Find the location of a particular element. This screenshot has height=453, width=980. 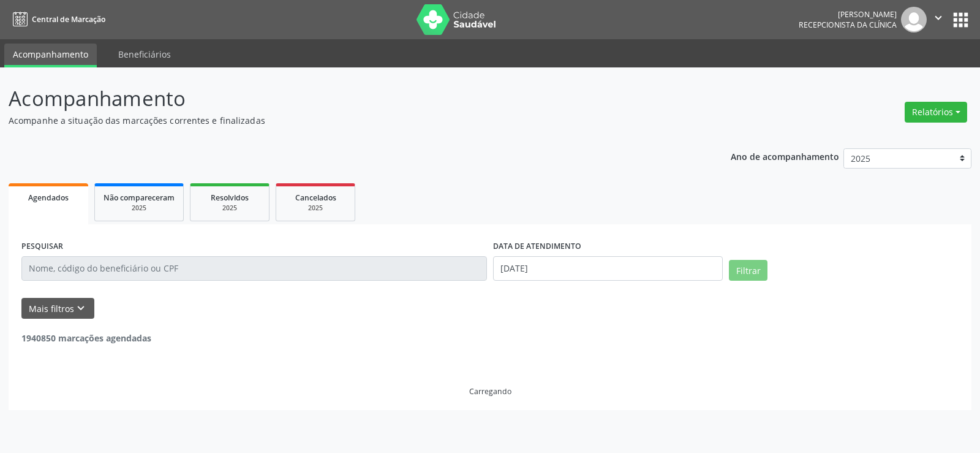

span: Não compareceram is located at coordinates (139, 197).